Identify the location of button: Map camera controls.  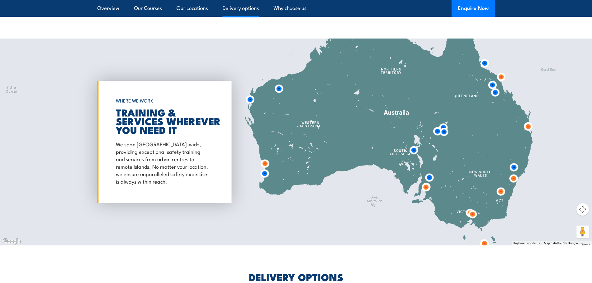
(583, 210).